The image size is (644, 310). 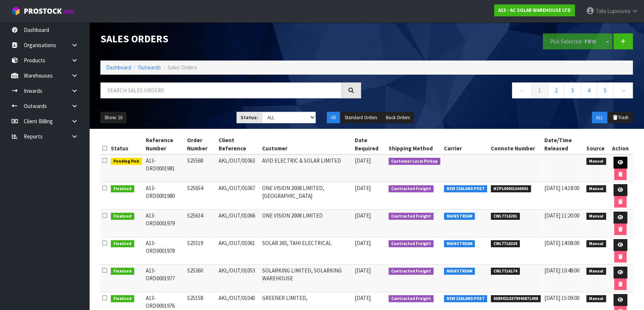 What do you see at coordinates (505, 272) in the screenshot?
I see `span: CWL7716174` at bounding box center [505, 272].